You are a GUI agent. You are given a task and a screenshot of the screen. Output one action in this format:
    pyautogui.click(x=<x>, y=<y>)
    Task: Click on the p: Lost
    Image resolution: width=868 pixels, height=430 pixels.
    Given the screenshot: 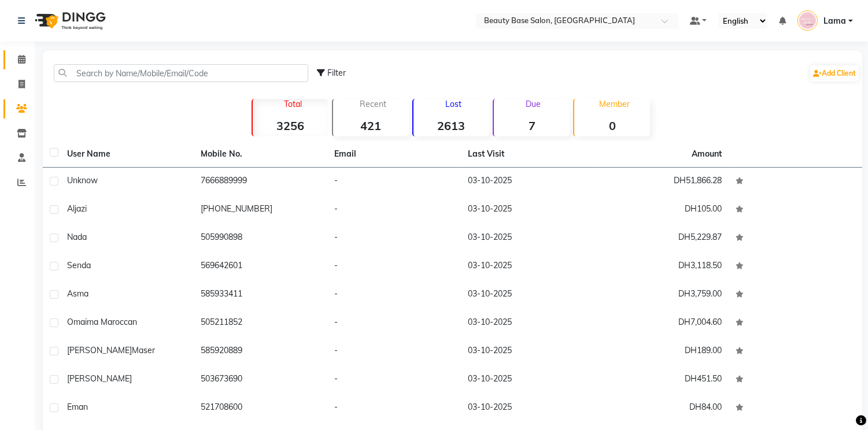 What is the action you would take?
    pyautogui.click(x=453, y=104)
    